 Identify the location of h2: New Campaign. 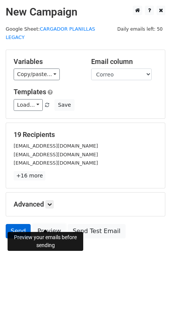
(85, 12).